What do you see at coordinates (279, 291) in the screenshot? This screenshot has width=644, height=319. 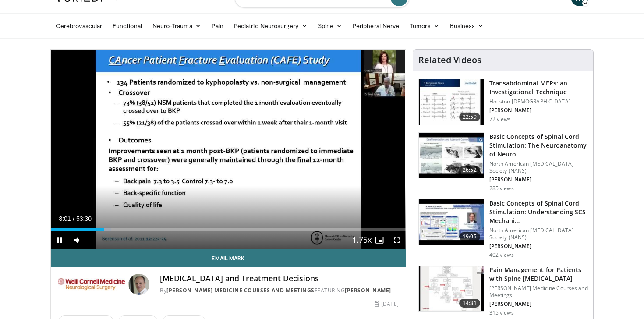 I see `div: By FEATURING` at bounding box center [279, 291].